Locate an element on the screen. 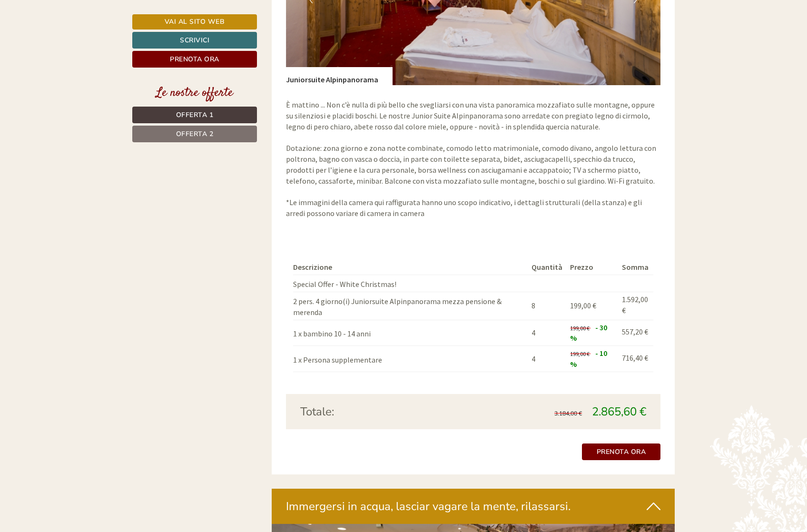  span: 3.184,00 € is located at coordinates (568, 414).